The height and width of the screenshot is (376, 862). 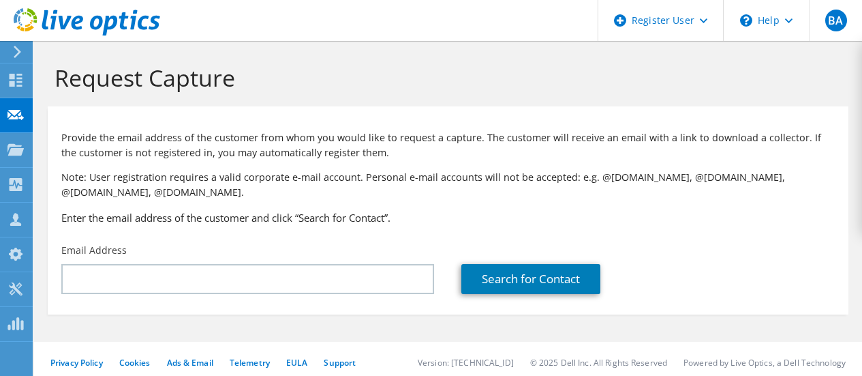 What do you see at coordinates (249, 362) in the screenshot?
I see `a: Telemetry` at bounding box center [249, 362].